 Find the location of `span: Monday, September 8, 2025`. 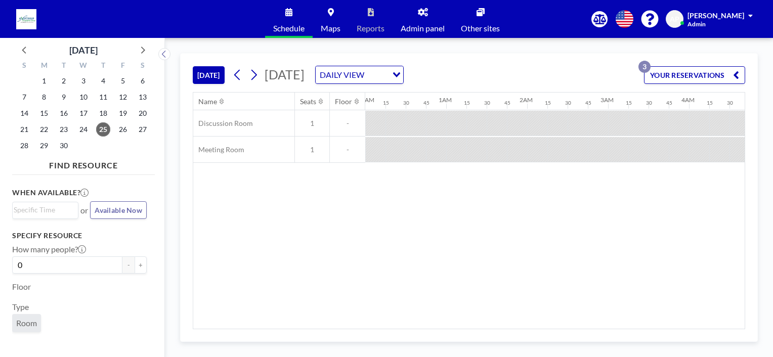

span: Monday, September 8, 2025 is located at coordinates (44, 97).